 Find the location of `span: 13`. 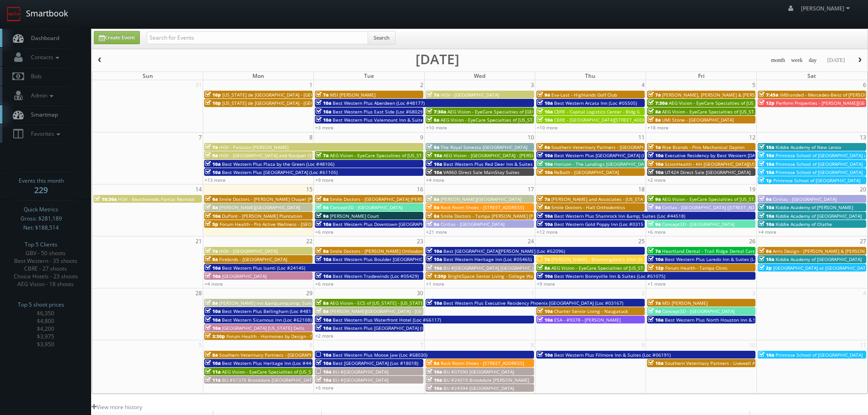

span: 13 is located at coordinates (863, 137).